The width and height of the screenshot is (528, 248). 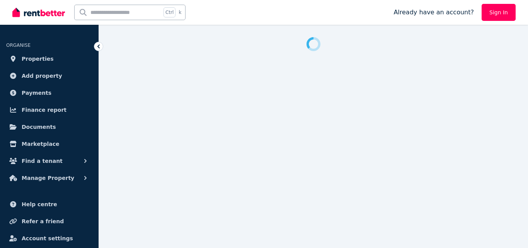 I want to click on span: Finance report, so click(x=44, y=110).